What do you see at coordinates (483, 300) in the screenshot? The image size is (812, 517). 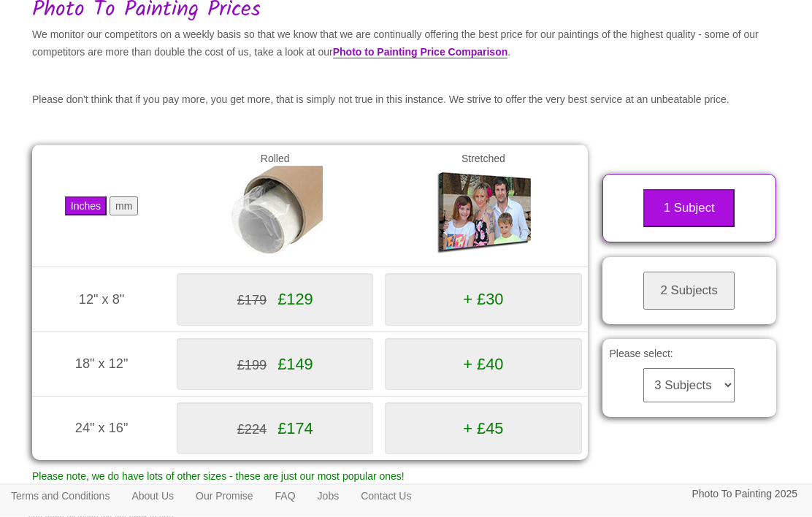 I see `span: + £30` at bounding box center [483, 300].